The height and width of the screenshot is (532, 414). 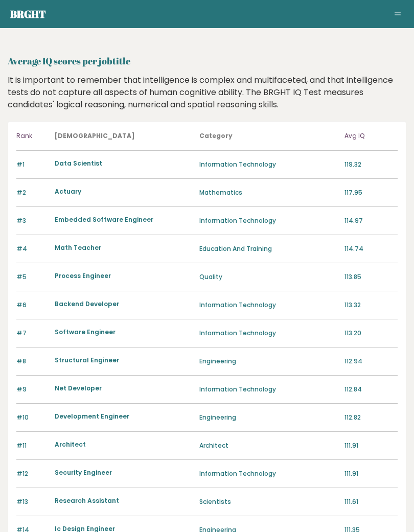 What do you see at coordinates (104, 219) in the screenshot?
I see `a: Embedded Software Engineer` at bounding box center [104, 219].